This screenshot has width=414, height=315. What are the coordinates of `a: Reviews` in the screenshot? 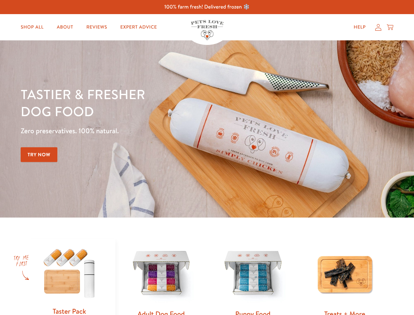 It's located at (96, 27).